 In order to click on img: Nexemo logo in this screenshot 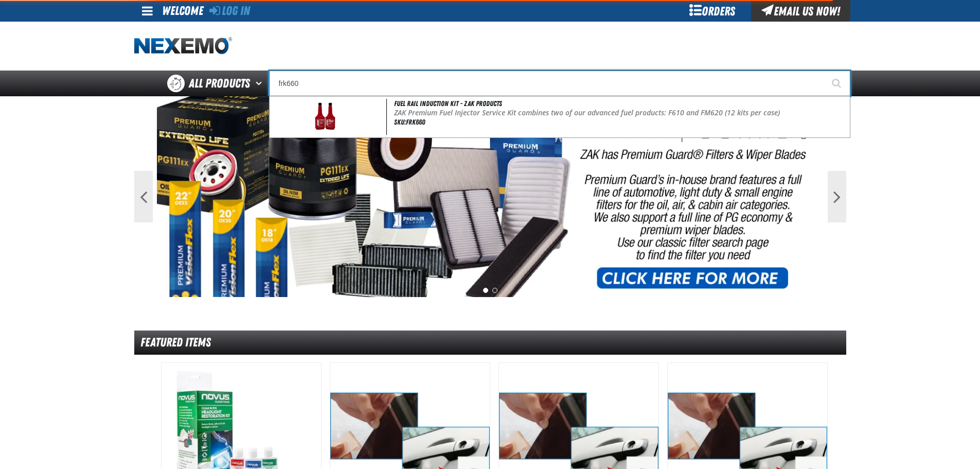, I will do `click(184, 46)`.